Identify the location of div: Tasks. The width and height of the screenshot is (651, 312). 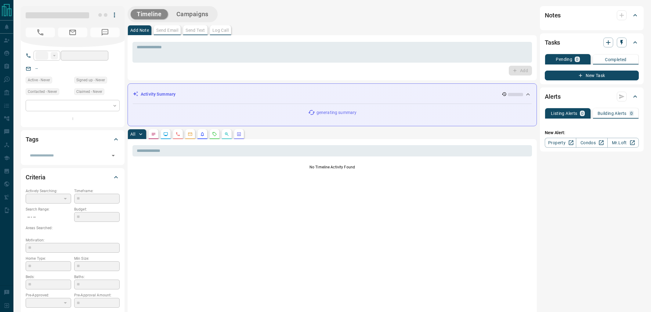
(592, 42).